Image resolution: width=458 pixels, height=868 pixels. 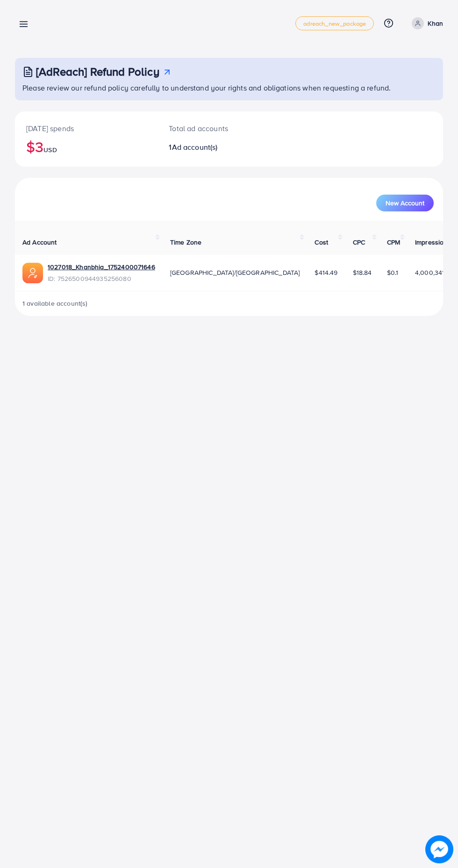 I want to click on h3: [AdReach] Refund Policy, so click(x=98, y=71).